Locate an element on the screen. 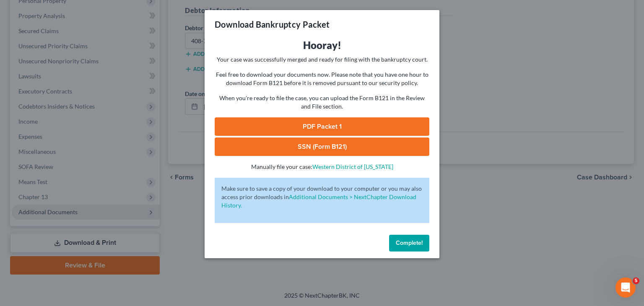 The image size is (644, 306). a: SSN (Form B121) is located at coordinates (322, 147).